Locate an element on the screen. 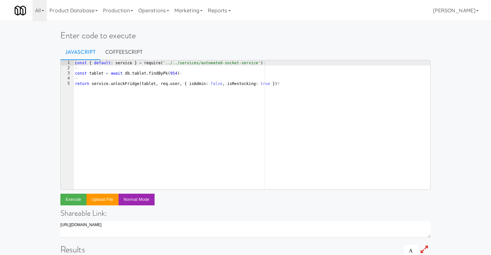 The height and width of the screenshot is (255, 491). a: Javascript is located at coordinates (80, 52).